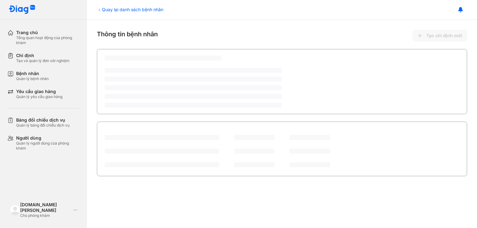 The image size is (477, 228). What do you see at coordinates (43, 120) in the screenshot?
I see `div: Bảng đối chiếu dịch vụ` at bounding box center [43, 120].